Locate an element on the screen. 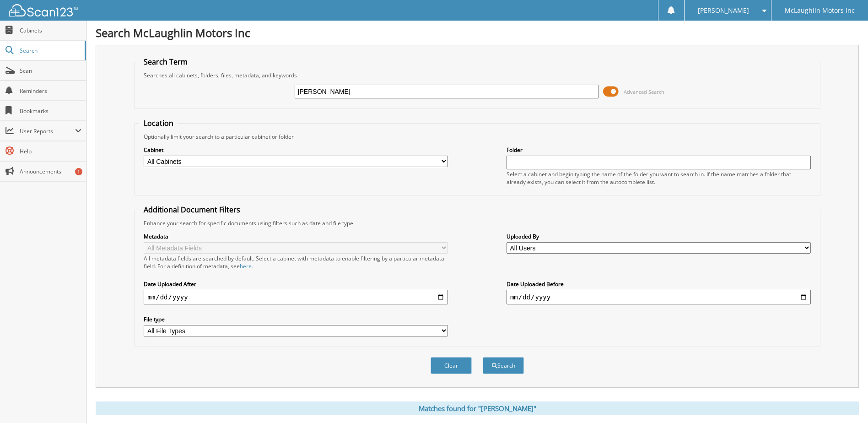  div: Enhance your search for specific documents using filters such as date and file type. is located at coordinates (477, 223).